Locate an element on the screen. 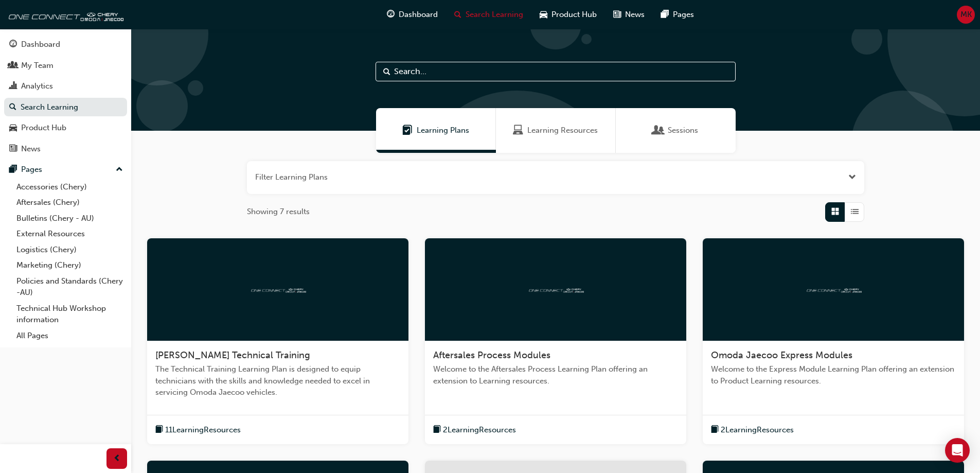 This screenshot has height=473, width=980. span: Welcome to the Aftersales Process Learning Plan offering an extension to Learning resources. is located at coordinates (556, 375).